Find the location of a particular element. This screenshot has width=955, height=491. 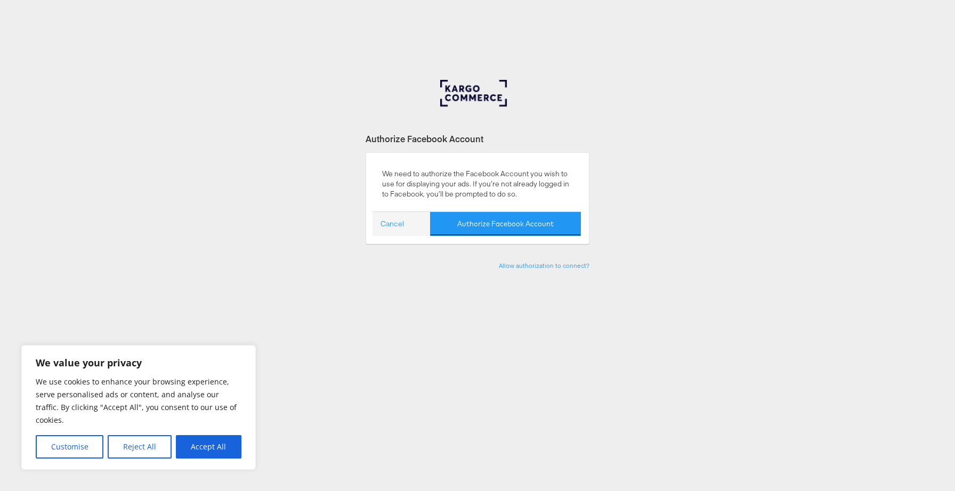

p: We need to authorize the Facebook Account you wish to use for displaying your ads. If you’re not ... is located at coordinates (477, 184).